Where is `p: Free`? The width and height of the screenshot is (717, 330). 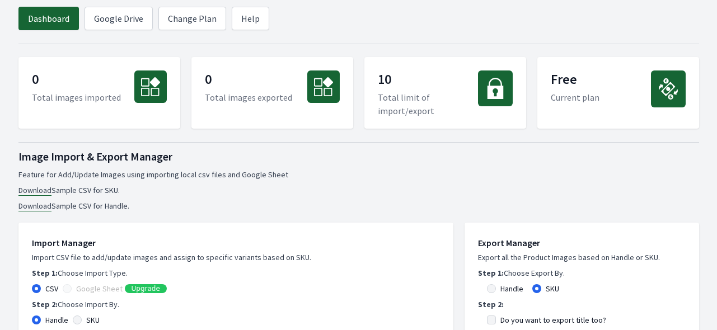 p: Free is located at coordinates (575, 81).